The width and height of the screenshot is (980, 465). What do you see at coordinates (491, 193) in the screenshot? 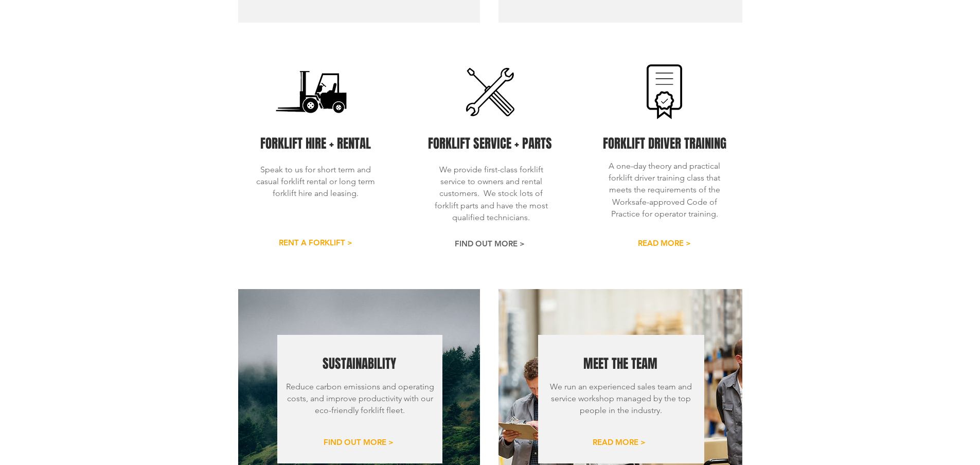
I see `span: We provide first-class forklift service to owners and rental customers. We stock lots of forklift...` at bounding box center [491, 193].